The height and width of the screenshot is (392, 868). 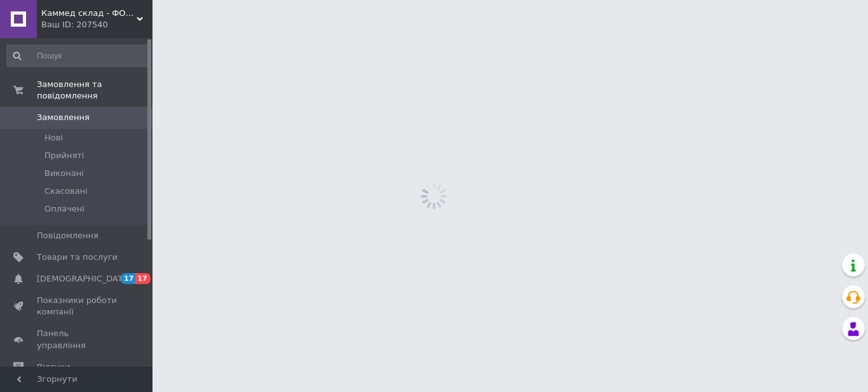 What do you see at coordinates (78, 56) in the screenshot?
I see `input: Пошук` at bounding box center [78, 56].